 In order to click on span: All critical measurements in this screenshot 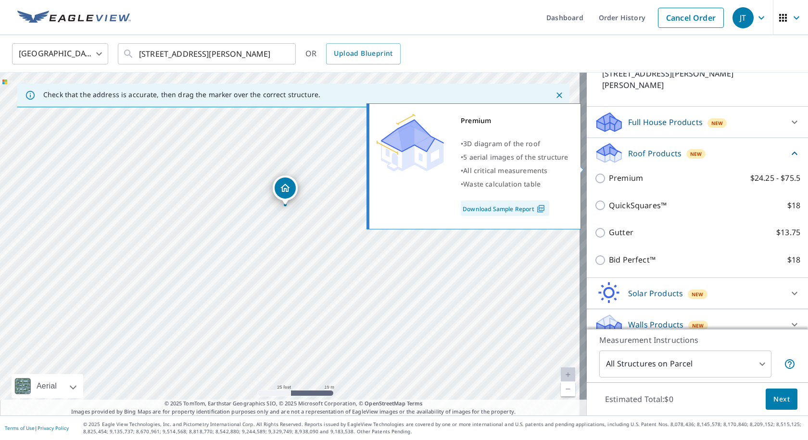, I will do `click(505, 170)`.